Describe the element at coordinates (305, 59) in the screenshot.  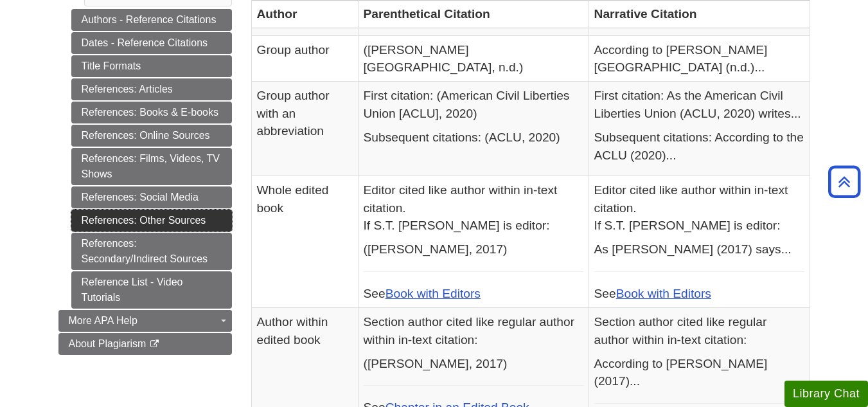
I see `td: Group author` at that location.